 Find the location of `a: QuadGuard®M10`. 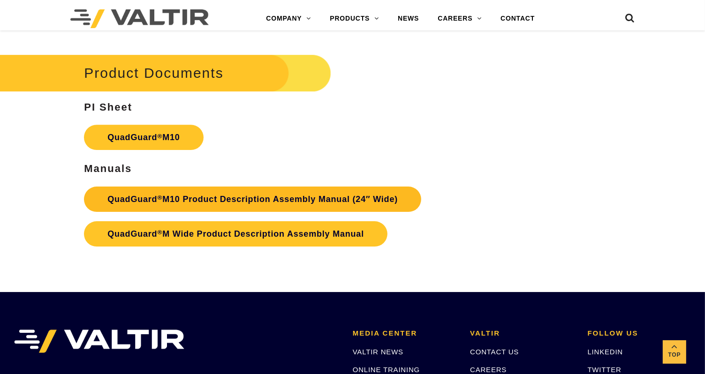

a: QuadGuard®M10 is located at coordinates (144, 137).